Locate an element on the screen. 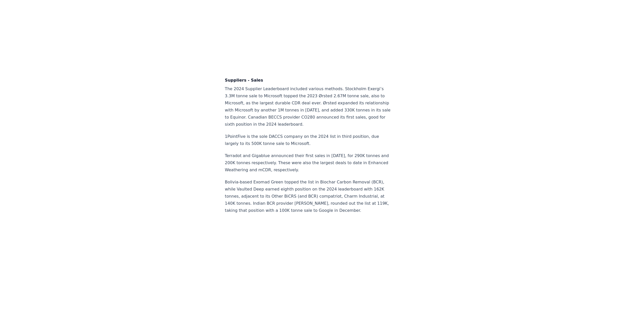 This screenshot has width=644, height=322. h4: Suppliers - Sales is located at coordinates (308, 80).